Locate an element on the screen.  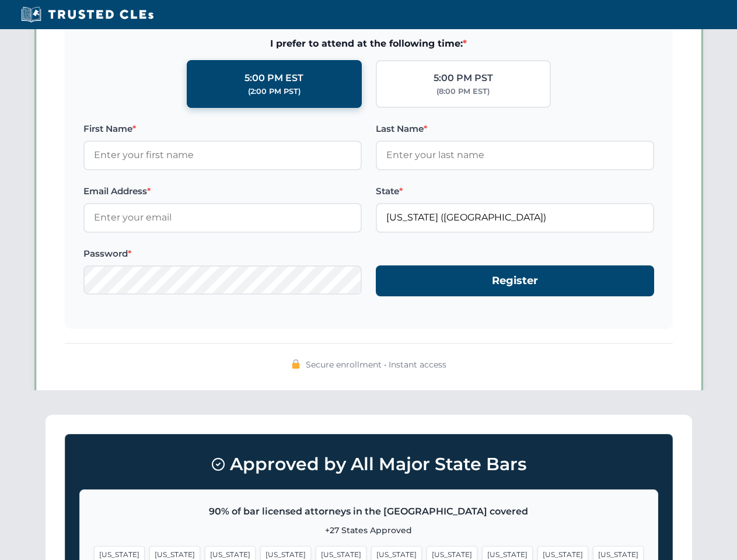
div: 5:00 PM PST is located at coordinates (463, 78).